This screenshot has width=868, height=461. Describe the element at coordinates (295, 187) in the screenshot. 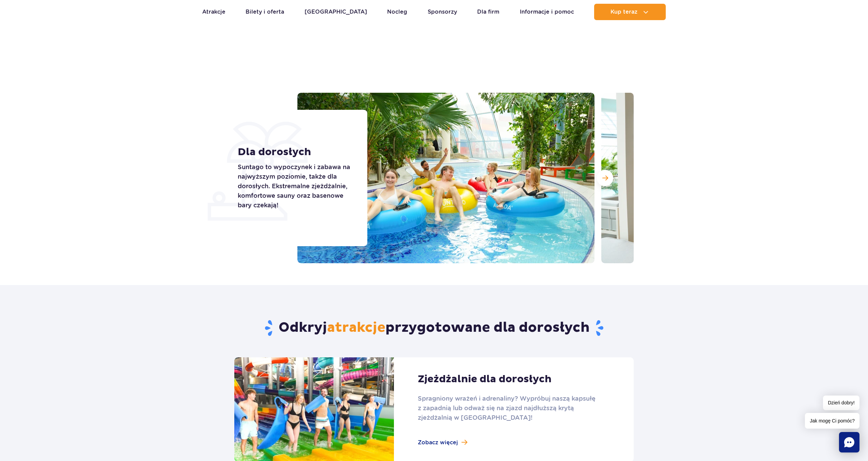

I see `p: Suntago to wypoczynek i zabawa na najwyższym poziomie, także dla dorosłych. Ekstremalne zjeżdżaln...` at that location.